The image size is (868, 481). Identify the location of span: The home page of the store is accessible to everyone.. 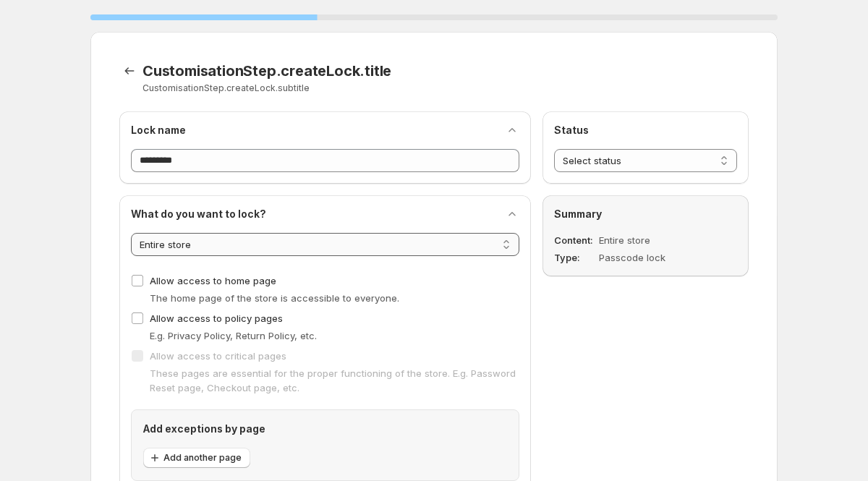
(274, 298).